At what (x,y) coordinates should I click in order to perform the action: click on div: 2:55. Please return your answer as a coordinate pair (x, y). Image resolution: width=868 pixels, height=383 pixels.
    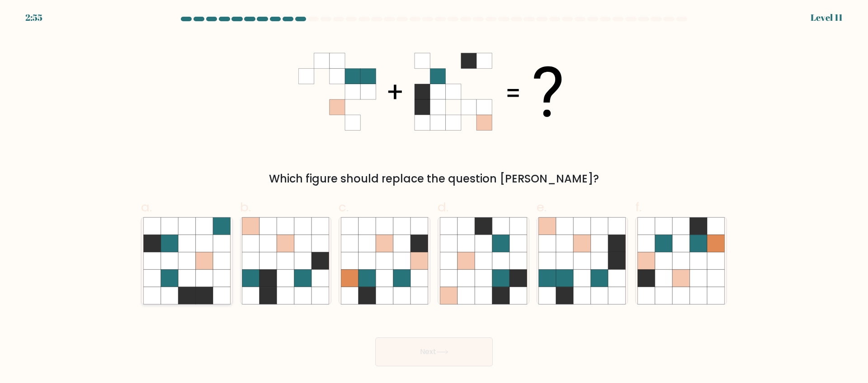
    Looking at the image, I should click on (34, 18).